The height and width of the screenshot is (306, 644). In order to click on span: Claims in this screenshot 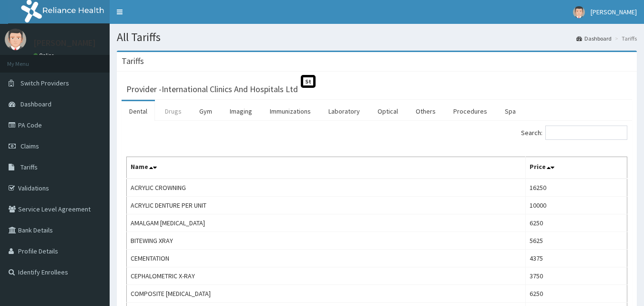, I will do `click(30, 146)`.